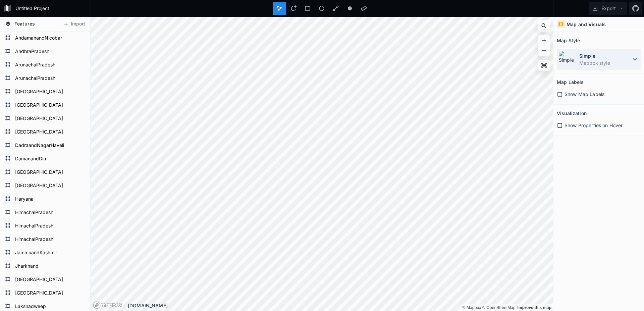  What do you see at coordinates (108, 305) in the screenshot?
I see `a: Mapbox logo` at bounding box center [108, 305].